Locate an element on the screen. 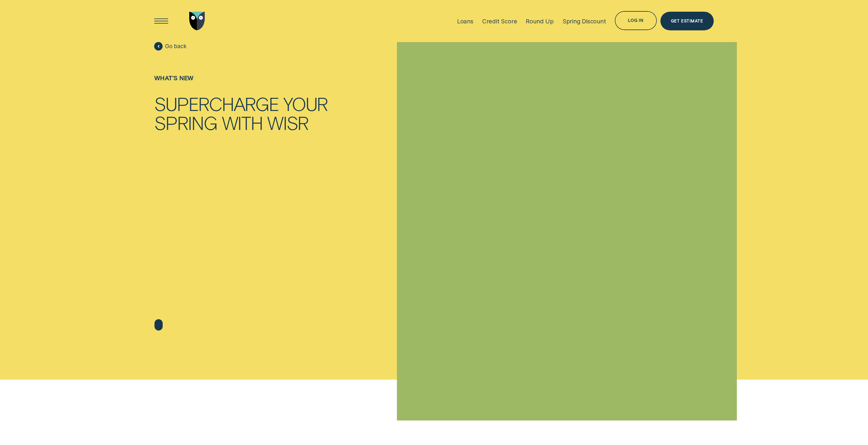  div: Loans is located at coordinates (465, 21).